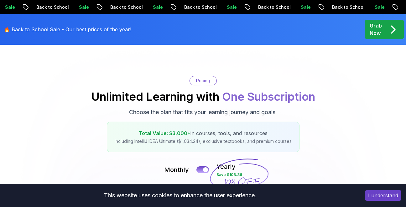  I want to click on p: Monthly, so click(176, 170).